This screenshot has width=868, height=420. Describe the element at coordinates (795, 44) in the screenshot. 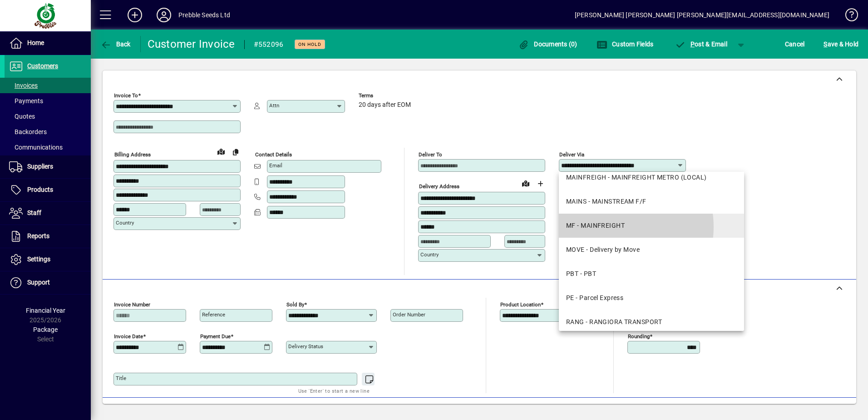

I see `span: Cancel` at that location.